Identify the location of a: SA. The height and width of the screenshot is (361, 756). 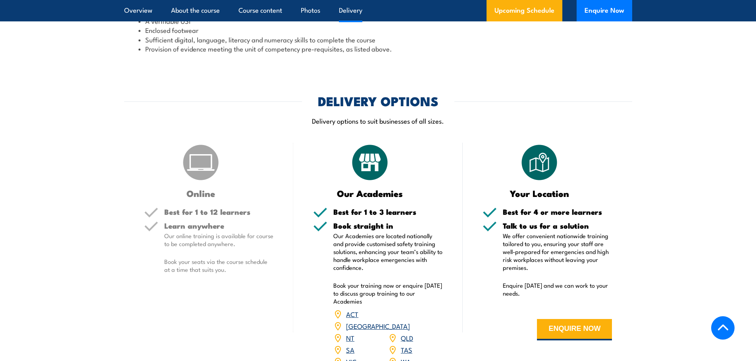
(350, 350).